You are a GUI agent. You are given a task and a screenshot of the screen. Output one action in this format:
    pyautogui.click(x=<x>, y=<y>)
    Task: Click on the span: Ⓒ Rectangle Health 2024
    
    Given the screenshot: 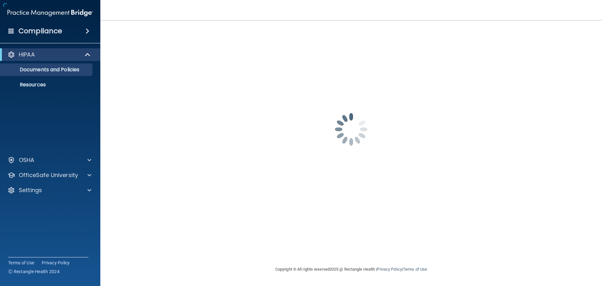 What is the action you would take?
    pyautogui.click(x=34, y=271)
    